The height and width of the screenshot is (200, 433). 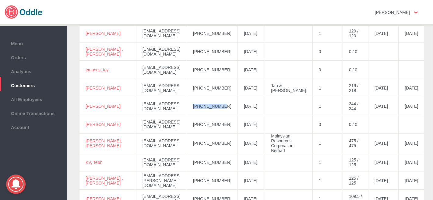 I want to click on td: 120 / 120, so click(x=355, y=33).